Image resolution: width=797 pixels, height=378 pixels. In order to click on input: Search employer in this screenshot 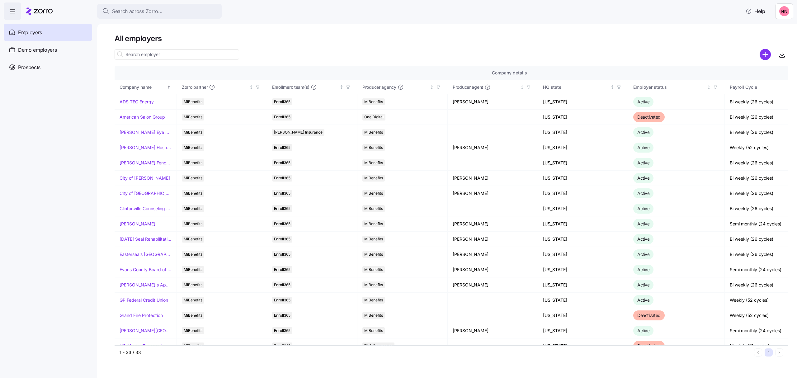, I will do `click(177, 54)`.